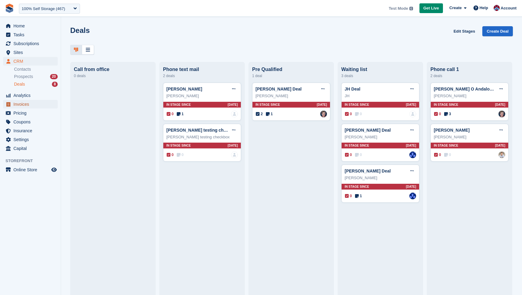 Image resolution: width=522 pixels, height=295 pixels. I want to click on span: 2, so click(259, 114).